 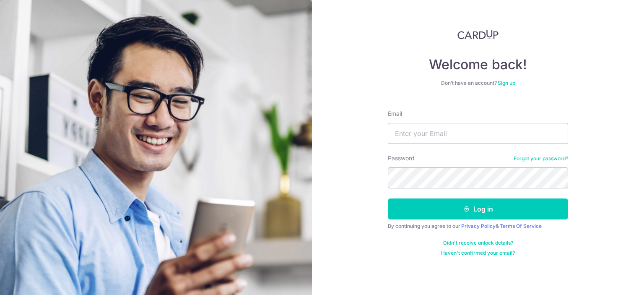 What do you see at coordinates (521, 226) in the screenshot?
I see `a: Terms Of Service` at bounding box center [521, 226].